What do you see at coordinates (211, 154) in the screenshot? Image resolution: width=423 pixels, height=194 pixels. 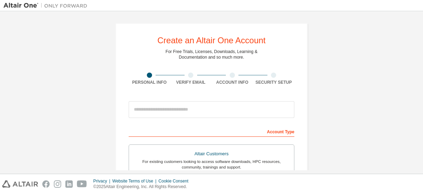 I see `div: Altair Customers` at bounding box center [211, 154].